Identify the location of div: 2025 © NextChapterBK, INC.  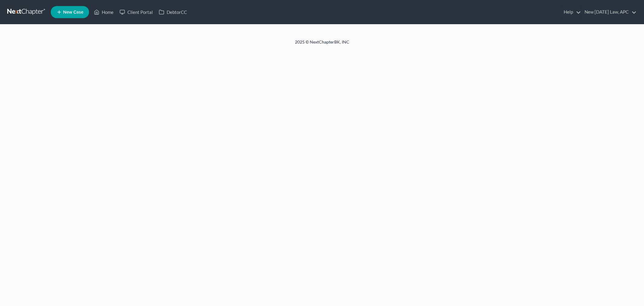
(322, 45).